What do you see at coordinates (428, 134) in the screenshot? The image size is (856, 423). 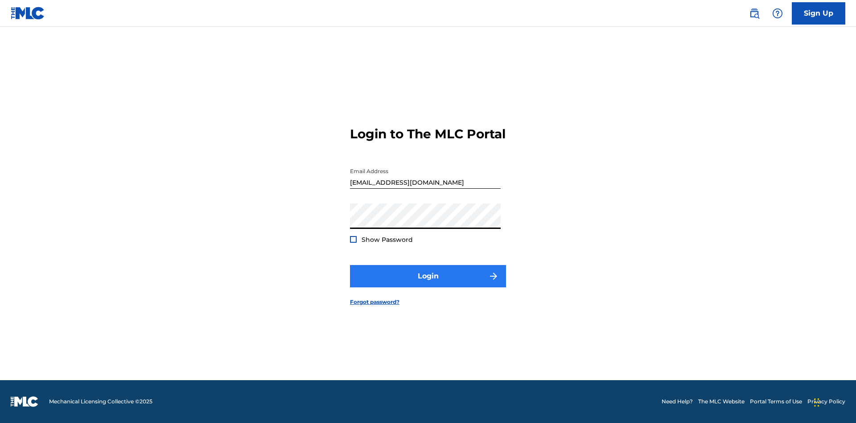 I see `h3: Login to The MLC Portal` at bounding box center [428, 134].